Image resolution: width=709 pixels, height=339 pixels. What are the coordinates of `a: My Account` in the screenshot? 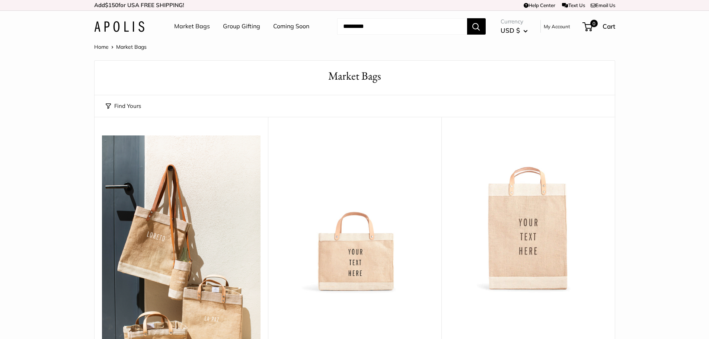 It's located at (556, 26).